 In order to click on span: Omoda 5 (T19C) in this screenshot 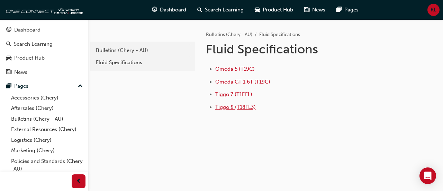, I will do `click(235, 69)`.